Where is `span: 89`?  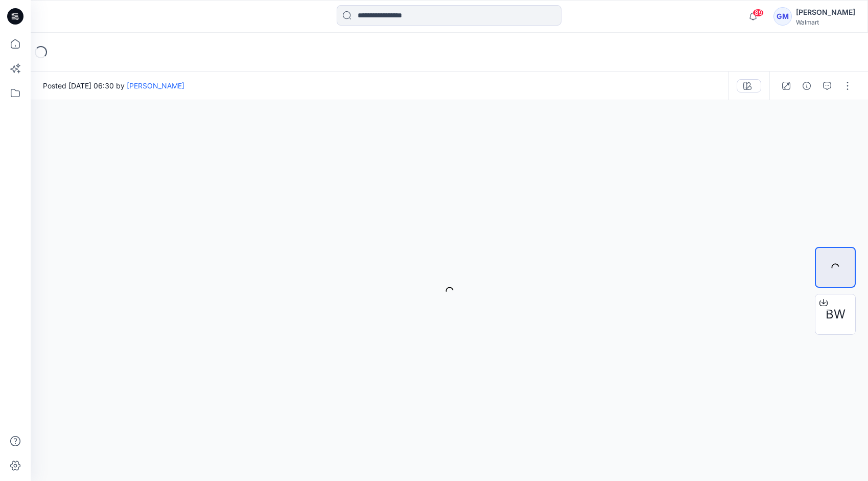 span: 89 is located at coordinates (758, 12).